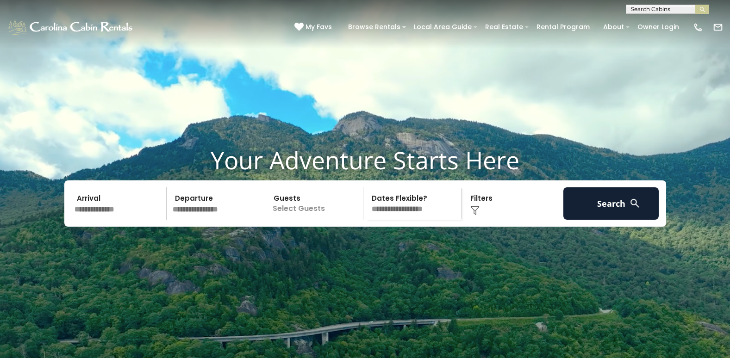  I want to click on img: phone-regular-white.png, so click(698, 27).